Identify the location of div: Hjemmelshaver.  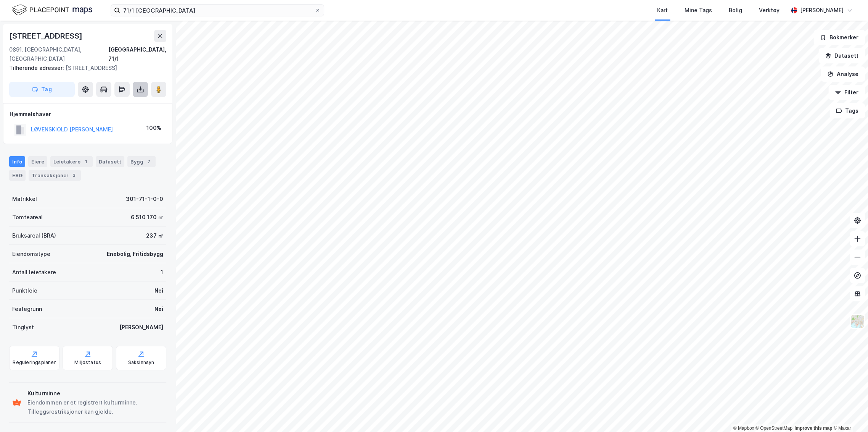
(88, 114).